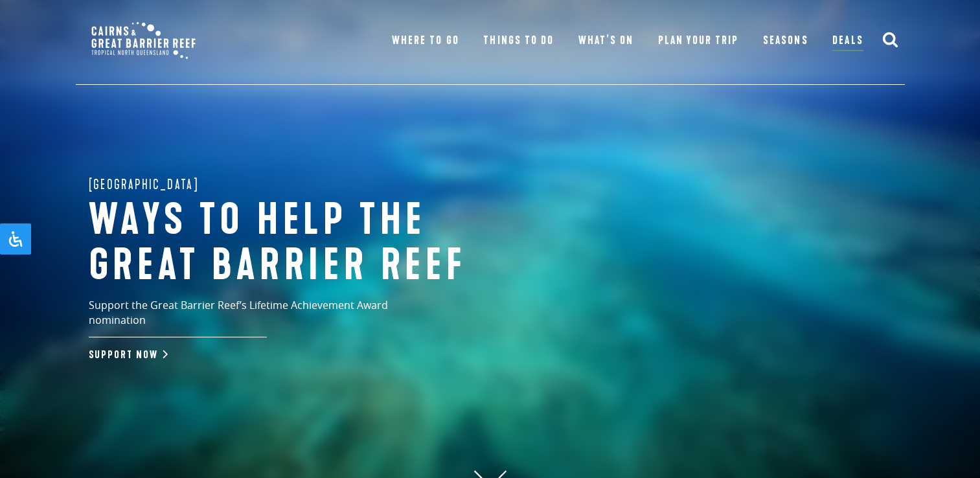 Image resolution: width=980 pixels, height=478 pixels. Describe the element at coordinates (698, 41) in the screenshot. I see `a: Plan Your Trip` at that location.